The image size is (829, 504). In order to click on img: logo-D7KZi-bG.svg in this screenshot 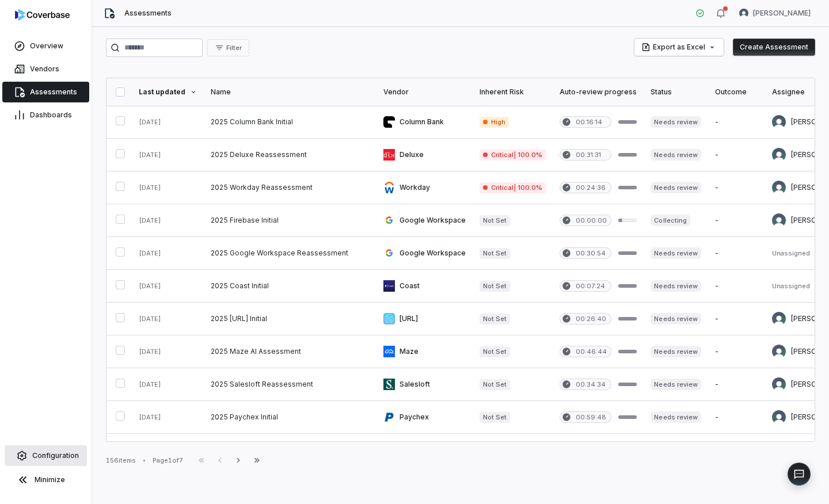, I will do `click(42, 15)`.